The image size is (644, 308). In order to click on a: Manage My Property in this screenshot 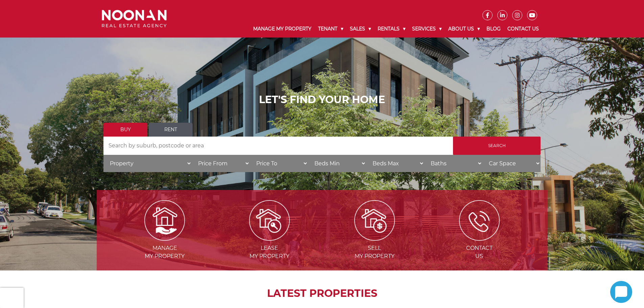, I will do `click(283, 29)`.